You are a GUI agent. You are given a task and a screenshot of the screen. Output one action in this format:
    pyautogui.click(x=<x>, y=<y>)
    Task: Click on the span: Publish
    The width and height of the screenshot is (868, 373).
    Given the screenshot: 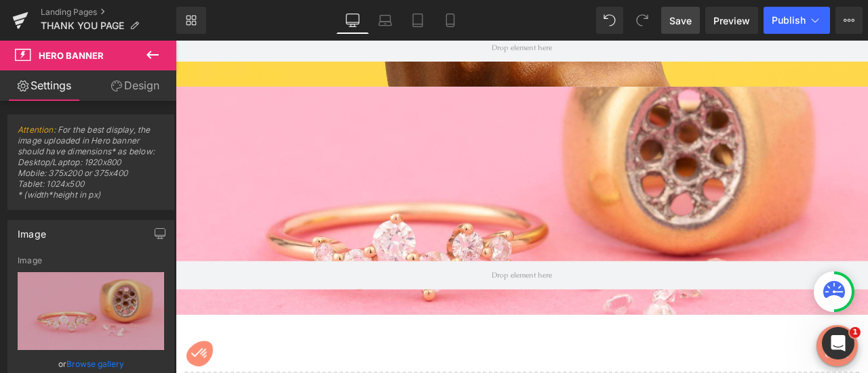 What is the action you would take?
    pyautogui.click(x=789, y=20)
    